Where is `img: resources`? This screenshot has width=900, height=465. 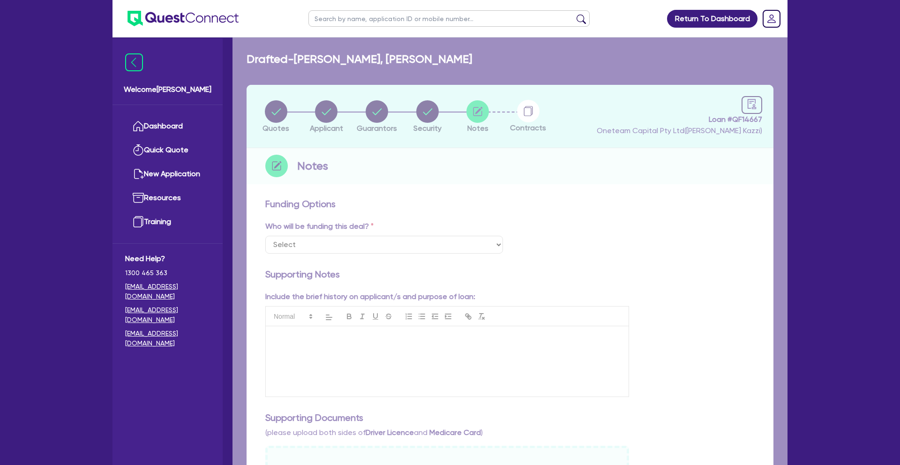
img: resources is located at coordinates (138, 198).